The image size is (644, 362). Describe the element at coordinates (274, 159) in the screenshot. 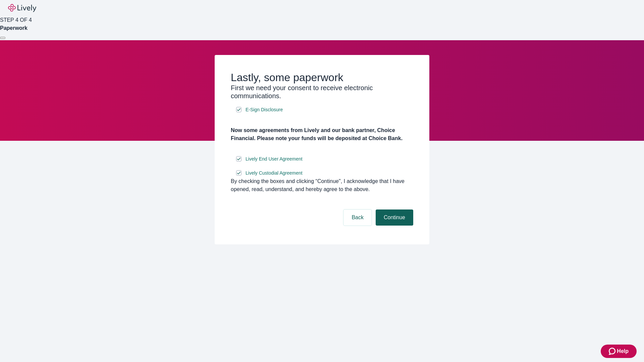

I see `span: Lively End User Agreement` at that location.